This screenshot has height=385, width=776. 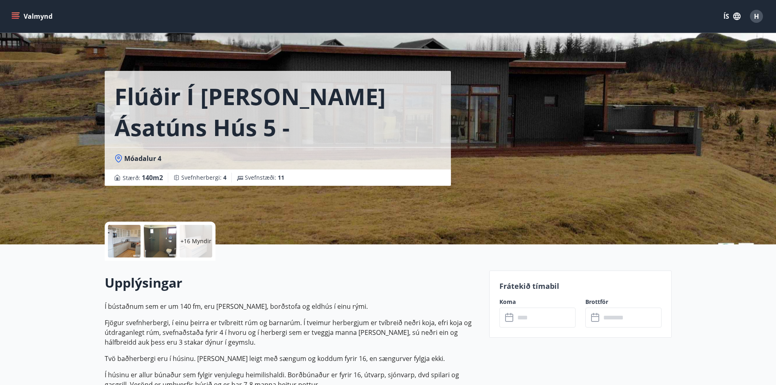 What do you see at coordinates (281, 177) in the screenshot?
I see `span: 11` at bounding box center [281, 177].